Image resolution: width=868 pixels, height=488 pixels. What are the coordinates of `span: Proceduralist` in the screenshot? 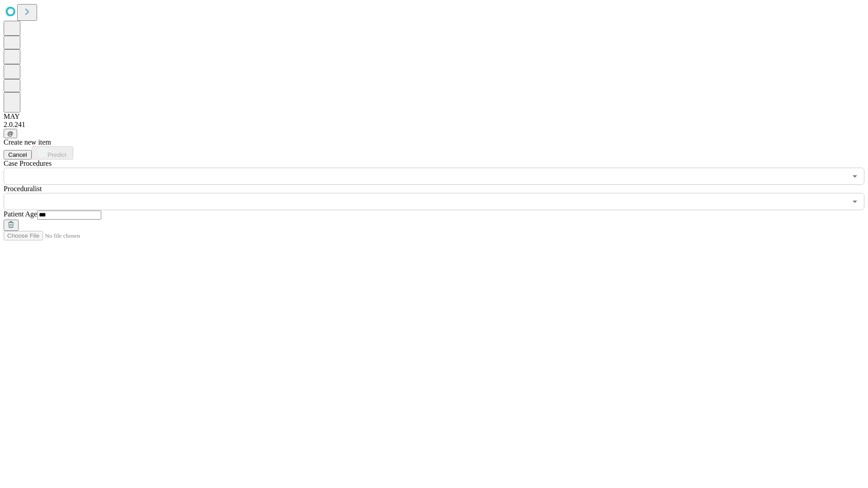 It's located at (22, 188).